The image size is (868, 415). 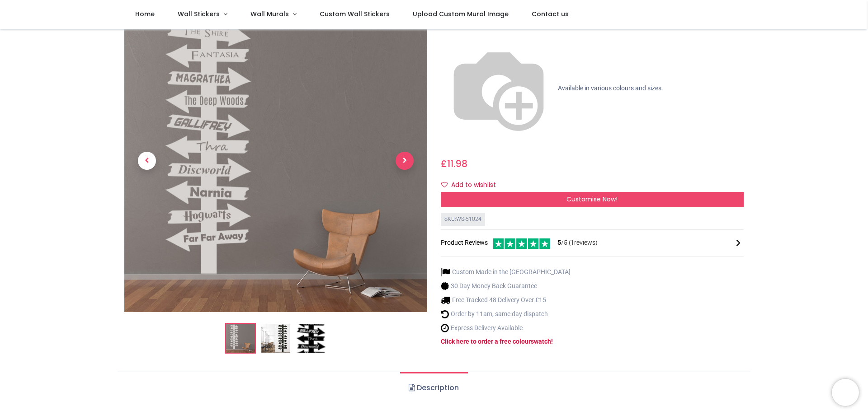 What do you see at coordinates (457, 164) in the screenshot?
I see `span: 11.98` at bounding box center [457, 164].